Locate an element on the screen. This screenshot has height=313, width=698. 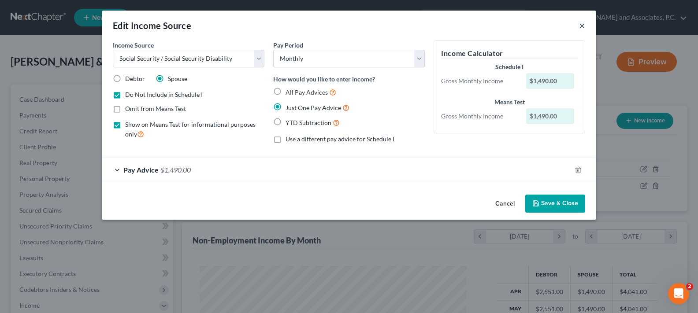
span: Do Not Include in Schedule I is located at coordinates (164, 94).